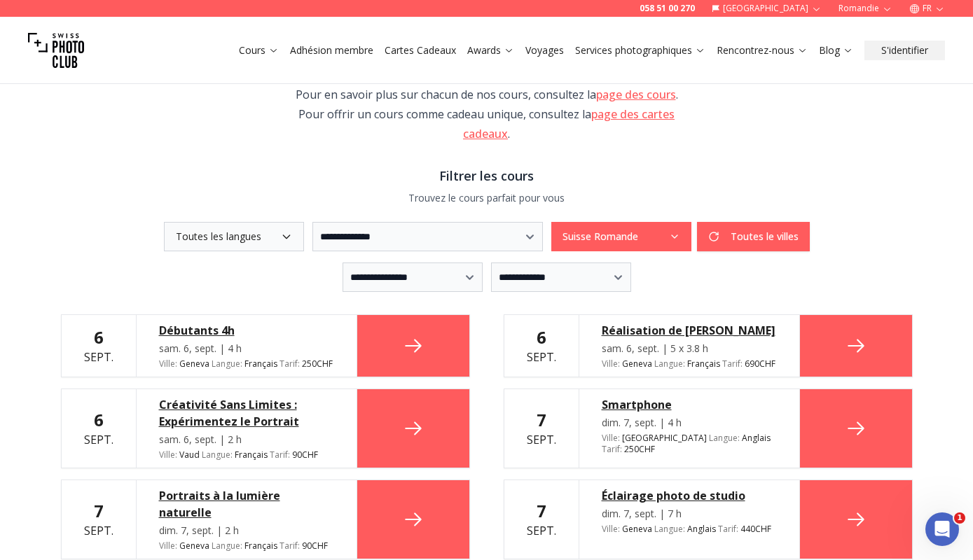  What do you see at coordinates (234, 237) in the screenshot?
I see `button: Toutes les langues` at bounding box center [234, 237].